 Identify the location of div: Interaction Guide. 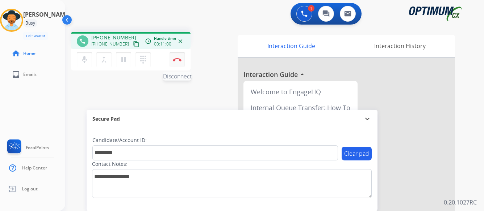
(291, 46).